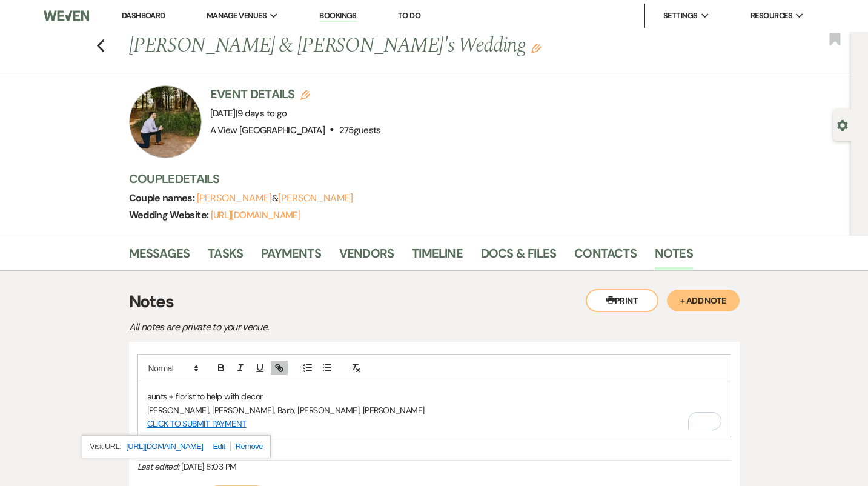  I want to click on a: Vendors, so click(366, 257).